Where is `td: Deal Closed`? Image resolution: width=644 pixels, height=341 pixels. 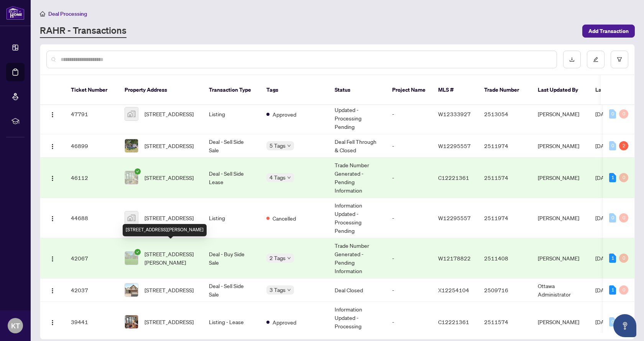 td: Deal Closed is located at coordinates (357, 290).